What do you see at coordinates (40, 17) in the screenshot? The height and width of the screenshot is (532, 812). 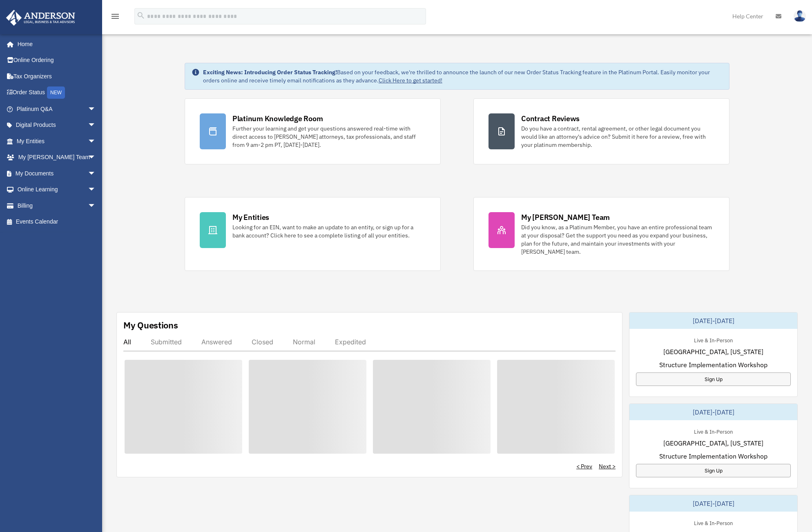 I see `img: Anderson Advisors Platinum Portal` at bounding box center [40, 17].